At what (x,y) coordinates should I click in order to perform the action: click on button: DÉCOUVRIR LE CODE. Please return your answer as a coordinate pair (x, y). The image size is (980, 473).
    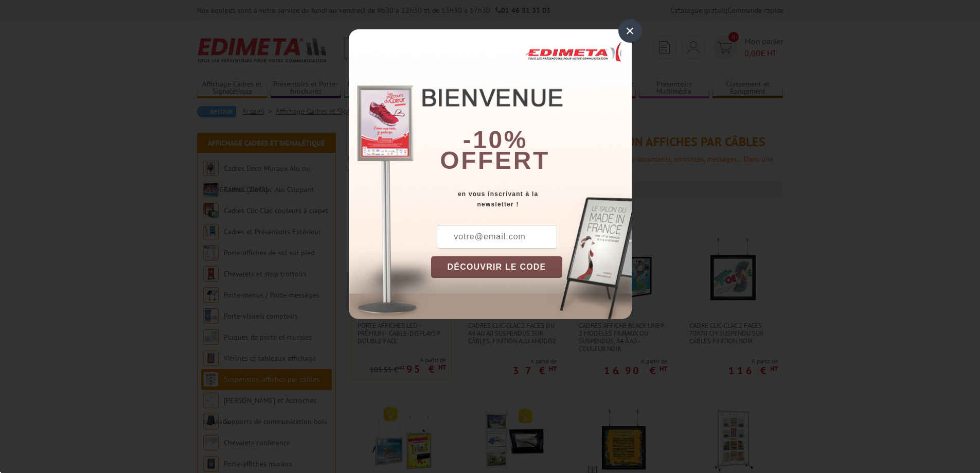
    Looking at the image, I should click on (497, 267).